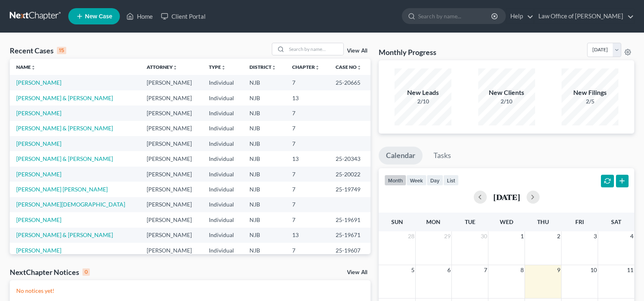 The height and width of the screenshot is (301, 644). What do you see at coordinates (98, 16) in the screenshot?
I see `span: New Case` at bounding box center [98, 16].